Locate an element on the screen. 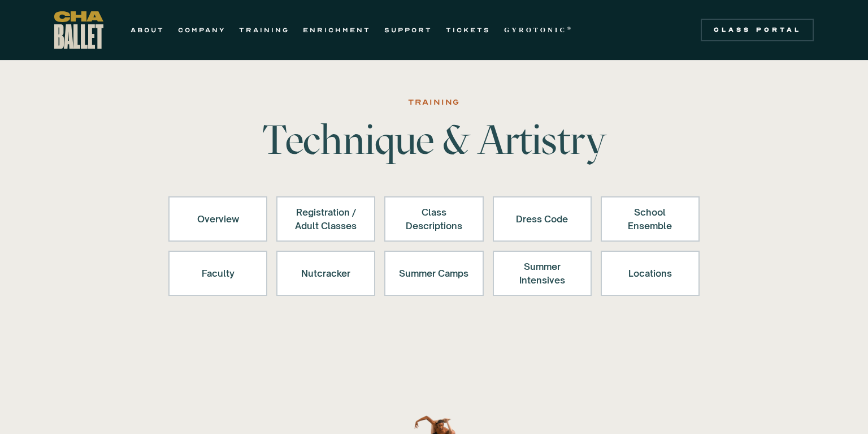 Image resolution: width=868 pixels, height=434 pixels. div: School Ensemble is located at coordinates (650, 219).